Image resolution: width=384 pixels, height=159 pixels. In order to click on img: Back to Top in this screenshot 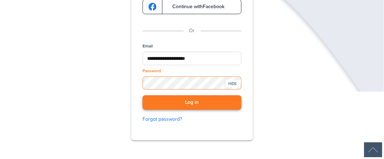, I will do `click(373, 150)`.